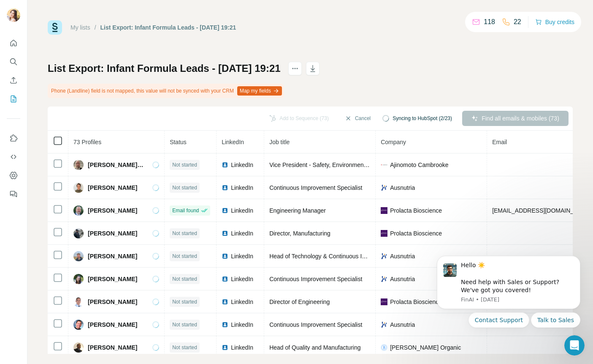 The image size is (593, 364). Describe the element at coordinates (14, 138) in the screenshot. I see `button: Use Surfe on LinkedIn` at that location.